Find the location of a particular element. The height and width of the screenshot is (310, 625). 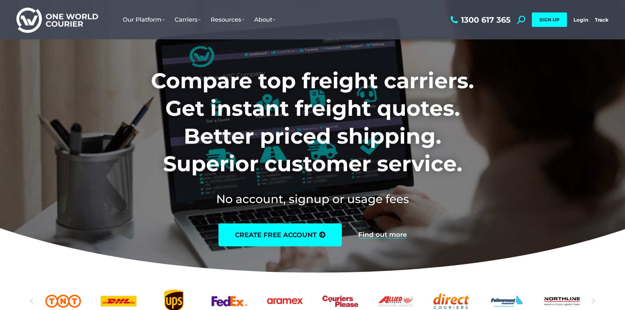

a: About is located at coordinates (265, 20).